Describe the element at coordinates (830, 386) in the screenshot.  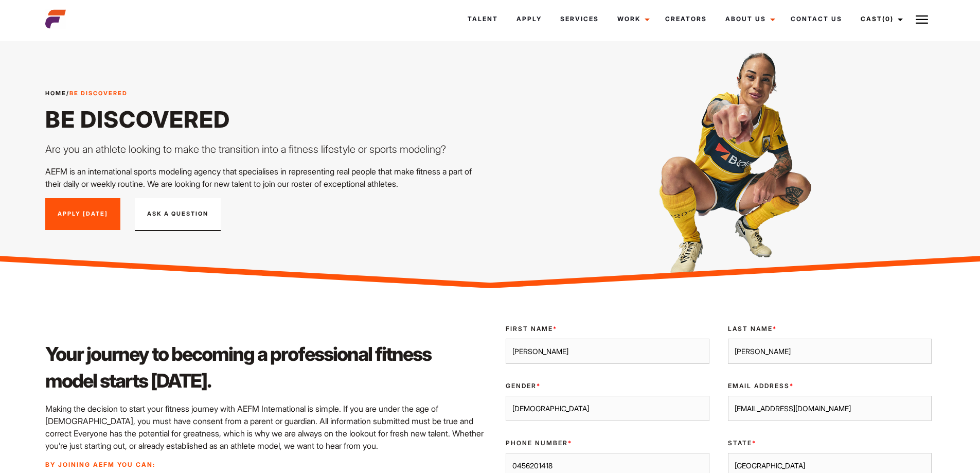
I see `label: Email Address` at that location.